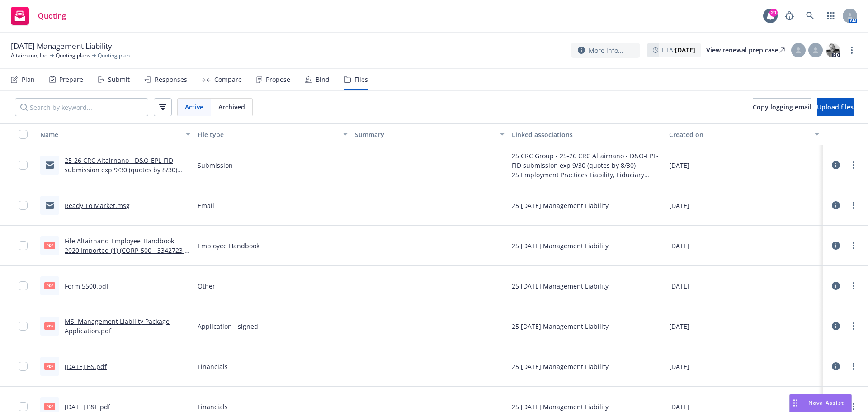 Image resolution: width=868 pixels, height=412 pixels. I want to click on div: View renewal prep case, so click(746, 51).